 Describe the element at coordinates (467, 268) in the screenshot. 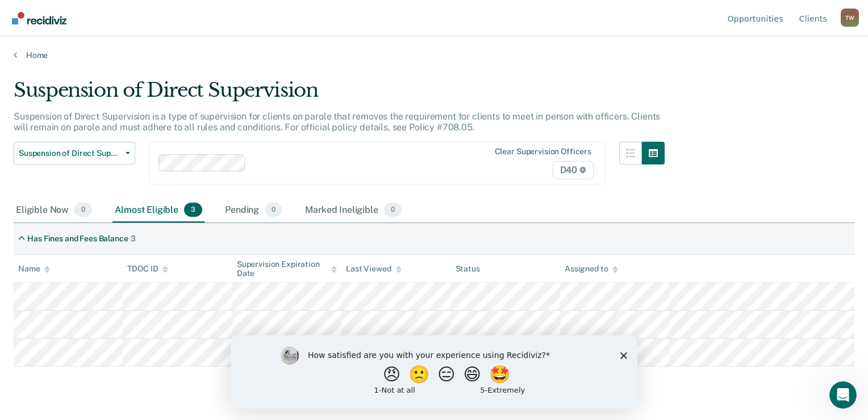

I see `div: Status` at that location.